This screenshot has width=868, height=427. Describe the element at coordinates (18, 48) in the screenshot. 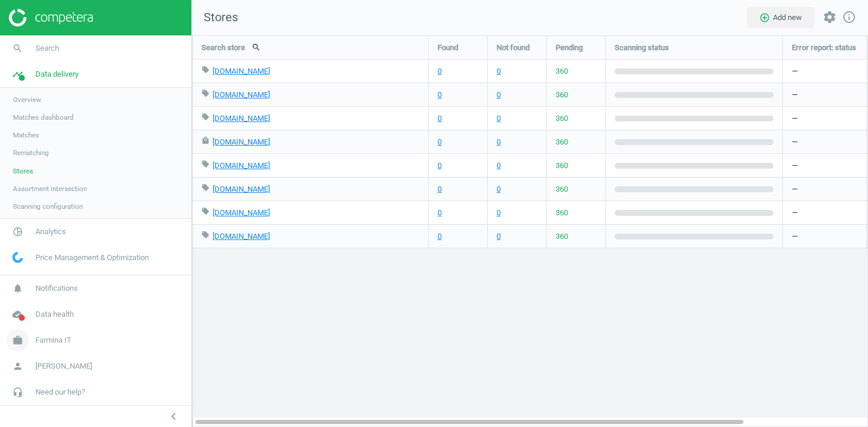

I see `i: search` at that location.